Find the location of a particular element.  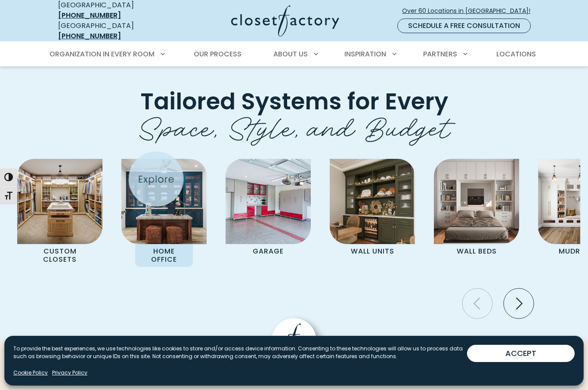

a: Home Office featuring desk and custom cabinetry Home Office is located at coordinates (164, 213).